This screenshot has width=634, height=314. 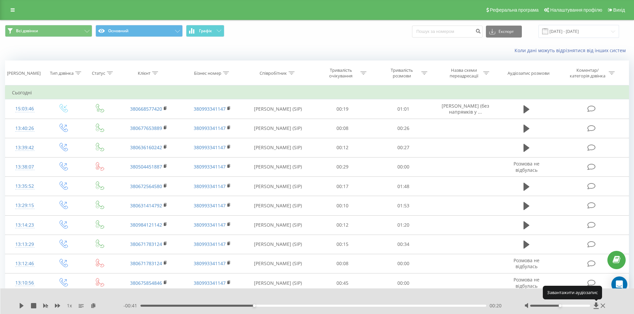 What do you see at coordinates (144, 73) in the screenshot?
I see `div: Клієнт` at bounding box center [144, 73].